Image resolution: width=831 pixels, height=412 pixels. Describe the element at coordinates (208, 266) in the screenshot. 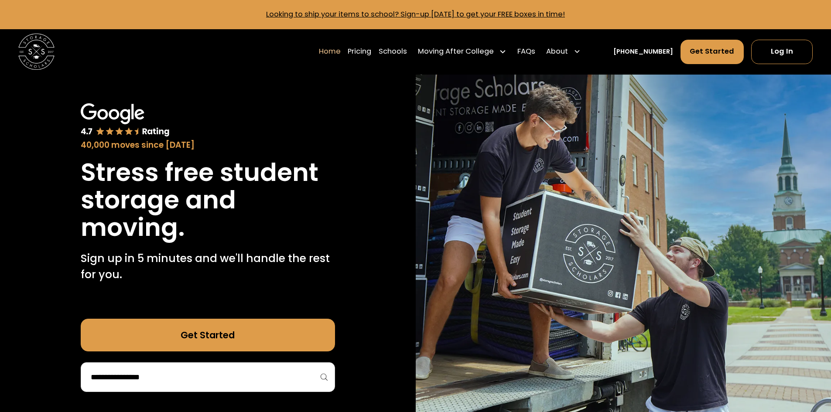

I see `p: Sign up in 5 minutes and we'll handle the rest for you.` at that location.